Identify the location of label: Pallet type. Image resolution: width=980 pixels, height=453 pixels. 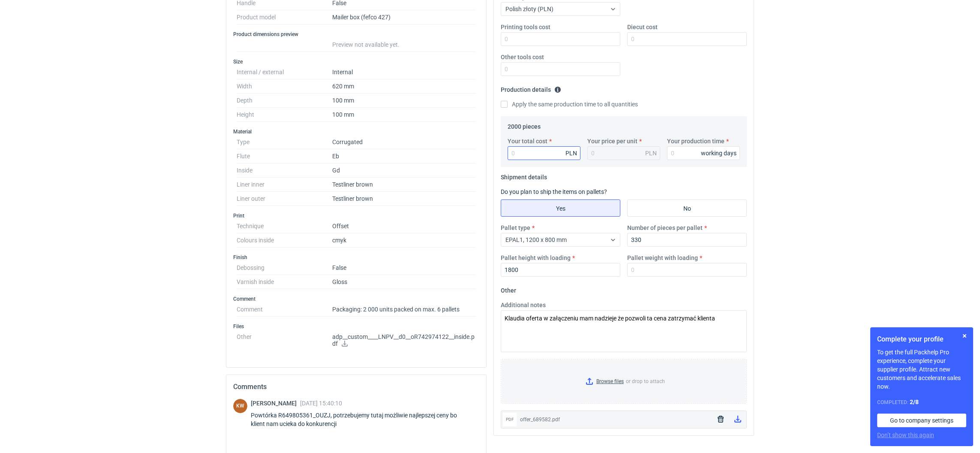
(515, 228).